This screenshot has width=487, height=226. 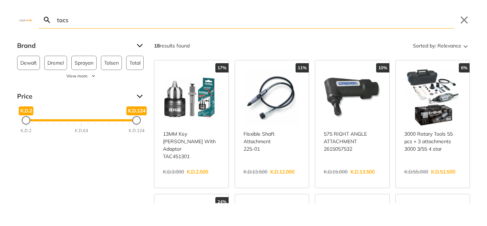 I want to click on img: Close, so click(x=26, y=20).